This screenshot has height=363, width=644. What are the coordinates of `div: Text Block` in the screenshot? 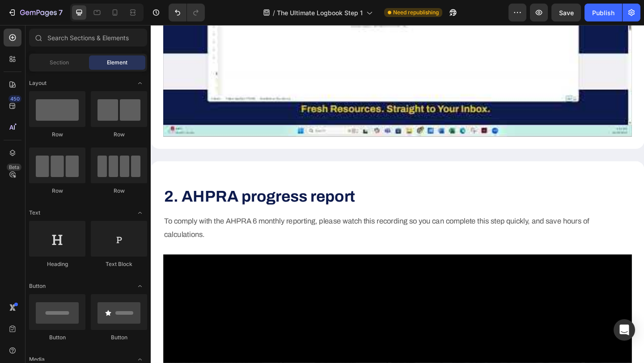 It's located at (119, 264).